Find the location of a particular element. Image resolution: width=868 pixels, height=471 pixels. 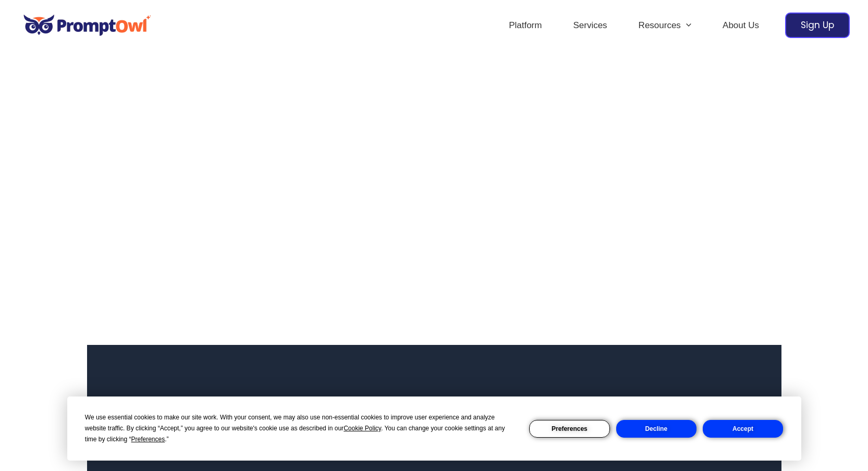

a: ResourcesMenu Toggle is located at coordinates (664, 26).